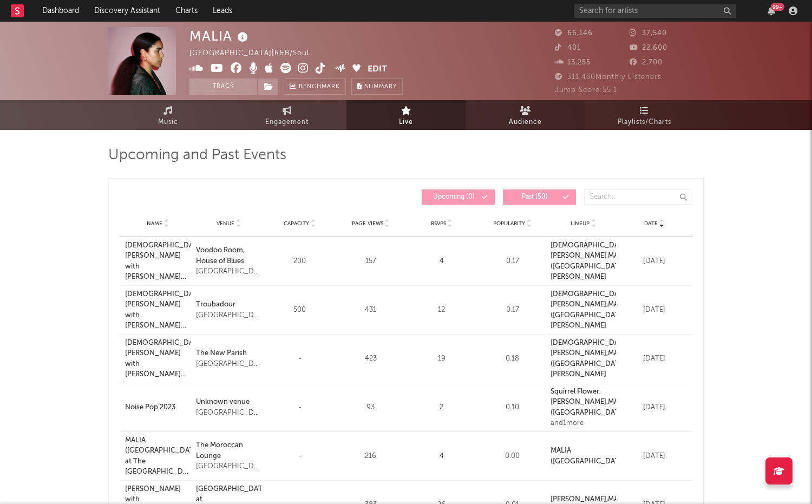 This screenshot has height=504, width=812. Describe the element at coordinates (573, 33) in the screenshot. I see `span: 66,146` at that location.